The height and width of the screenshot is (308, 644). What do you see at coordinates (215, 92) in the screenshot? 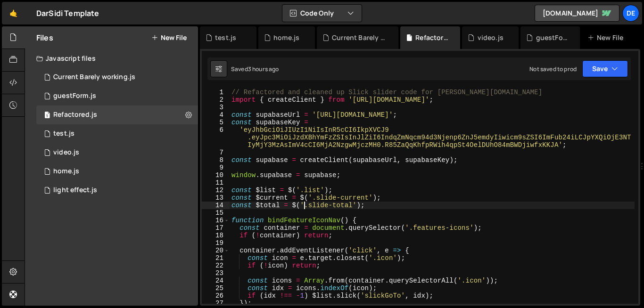
I see `div: 1` at bounding box center [215, 92].